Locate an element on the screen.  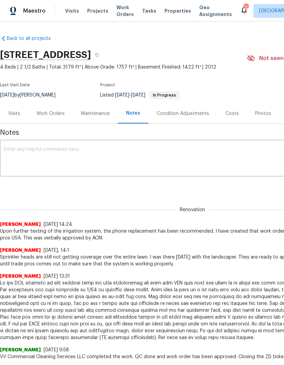
span: Projects is located at coordinates (98, 11).